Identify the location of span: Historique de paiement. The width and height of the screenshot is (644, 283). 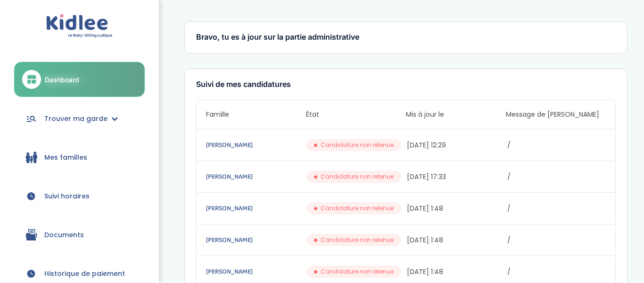
(84, 273).